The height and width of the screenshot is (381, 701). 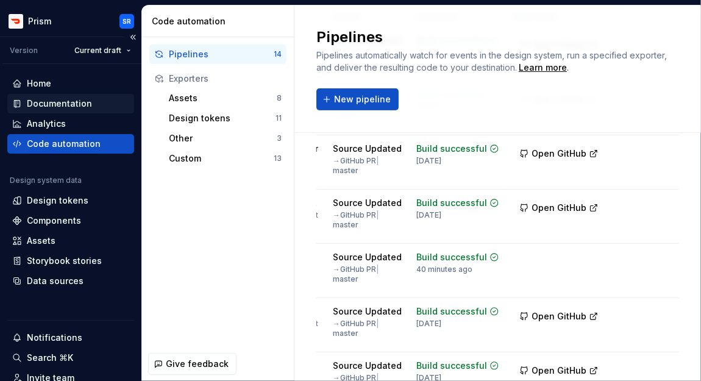 I want to click on span: New pipeline, so click(x=362, y=99).